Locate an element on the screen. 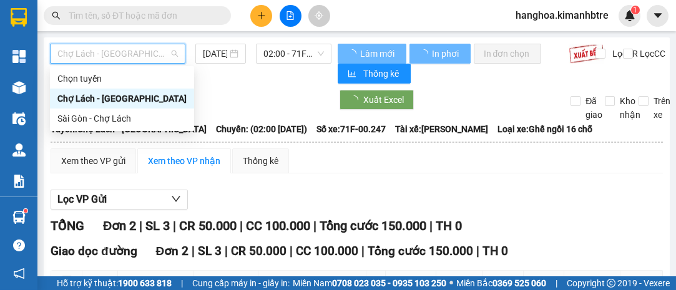 The height and width of the screenshot is (290, 676). input: Tìm tên, số ĐT hoặc mã đơn is located at coordinates (142, 16).